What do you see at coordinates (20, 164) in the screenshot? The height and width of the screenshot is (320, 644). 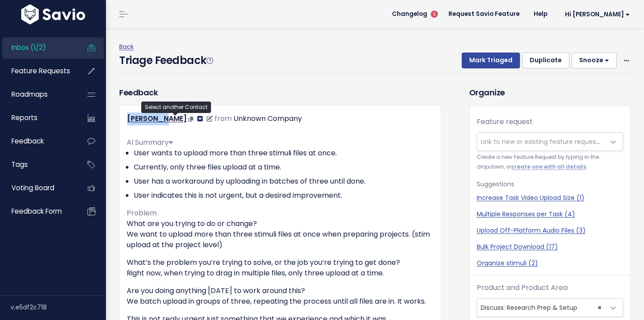 I see `span: Tags` at bounding box center [20, 164].